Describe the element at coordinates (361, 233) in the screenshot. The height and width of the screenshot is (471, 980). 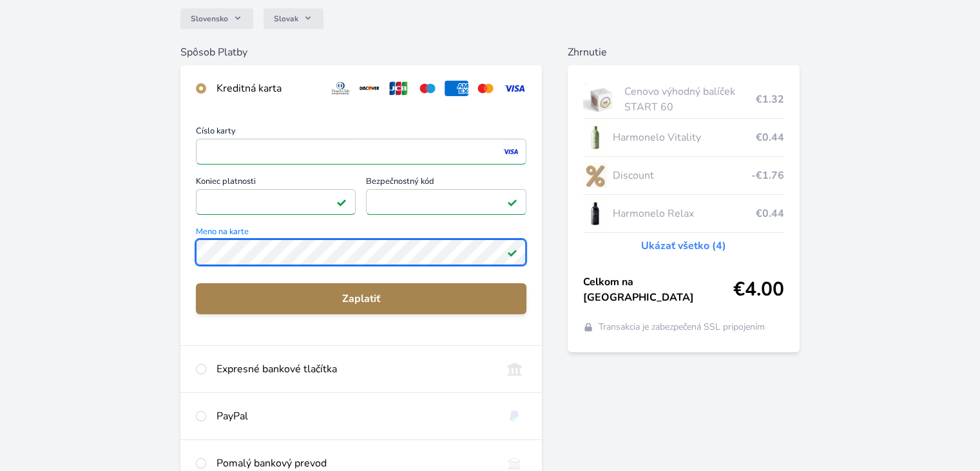
I see `span: Meno na karte` at that location.